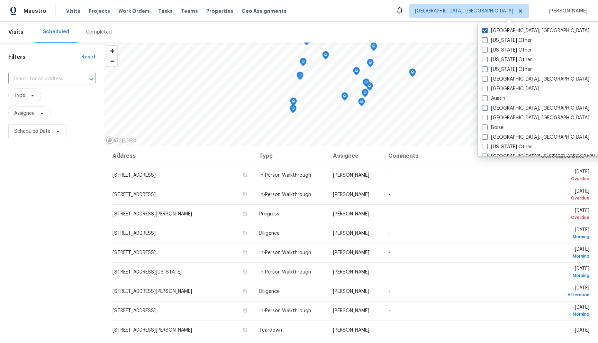 The image size is (598, 343). Describe the element at coordinates (24, 113) in the screenshot. I see `span: Assignee` at that location.